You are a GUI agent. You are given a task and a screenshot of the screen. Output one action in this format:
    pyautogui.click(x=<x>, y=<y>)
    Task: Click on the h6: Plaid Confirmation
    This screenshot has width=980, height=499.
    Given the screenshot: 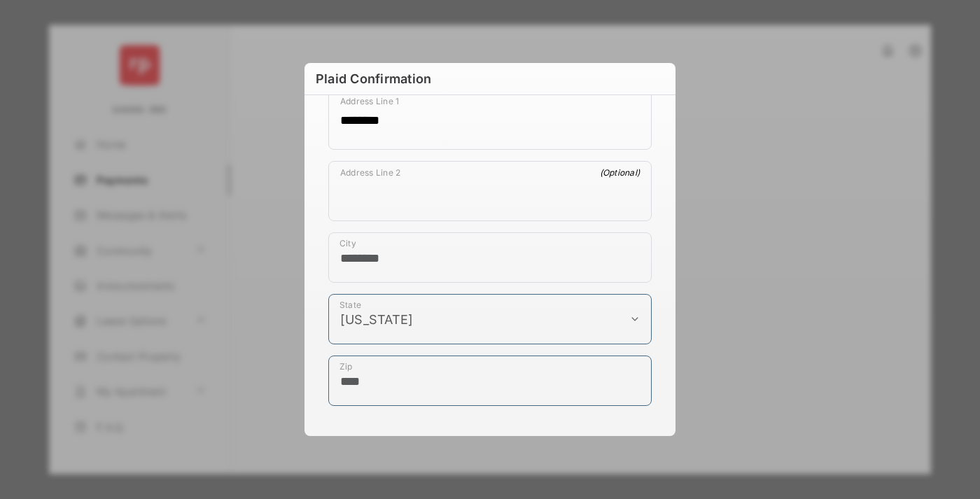 What is the action you would take?
    pyautogui.click(x=490, y=79)
    